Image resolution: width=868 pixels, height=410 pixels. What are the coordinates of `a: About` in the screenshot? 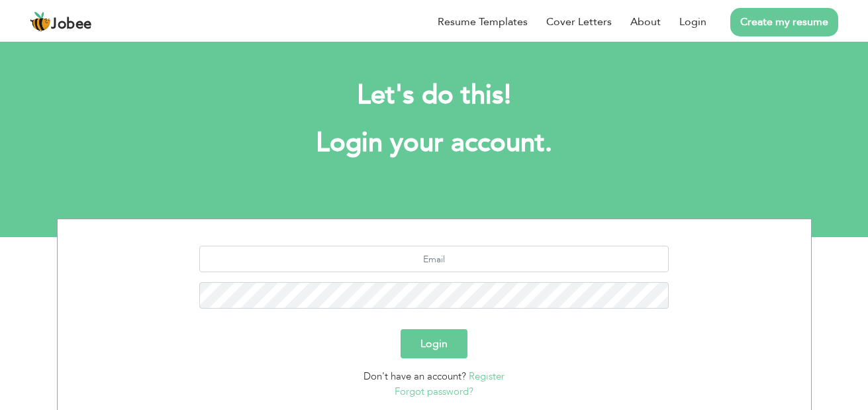 It's located at (645, 22).